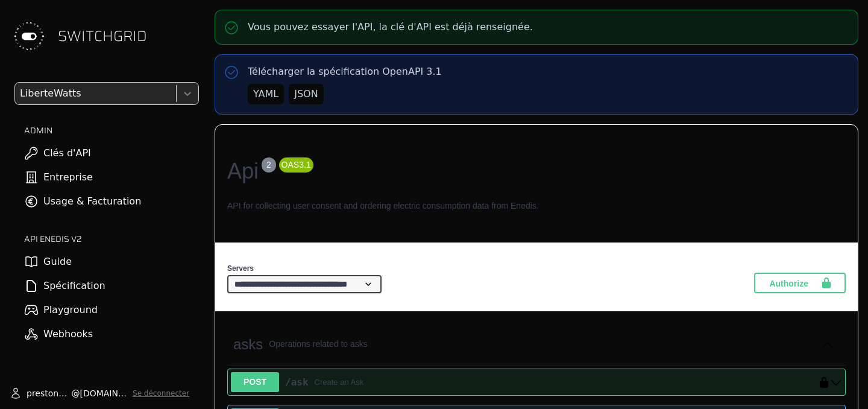 The width and height of the screenshot is (868, 409). Describe the element at coordinates (306, 94) in the screenshot. I see `div: JSON` at that location.